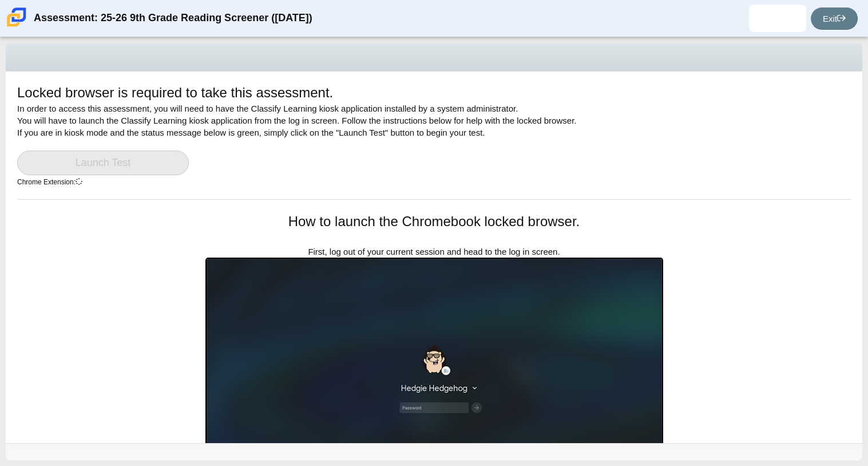 The width and height of the screenshot is (868, 466). What do you see at coordinates (103, 163) in the screenshot?
I see `a: Launch Test` at bounding box center [103, 163].